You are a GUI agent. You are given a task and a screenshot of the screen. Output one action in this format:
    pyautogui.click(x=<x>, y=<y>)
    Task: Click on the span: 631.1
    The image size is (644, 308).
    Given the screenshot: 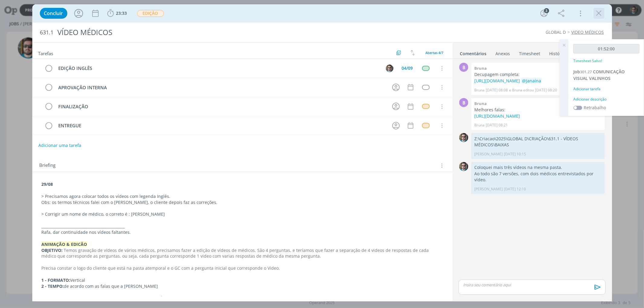 What is the action you would take?
    pyautogui.click(x=47, y=32)
    